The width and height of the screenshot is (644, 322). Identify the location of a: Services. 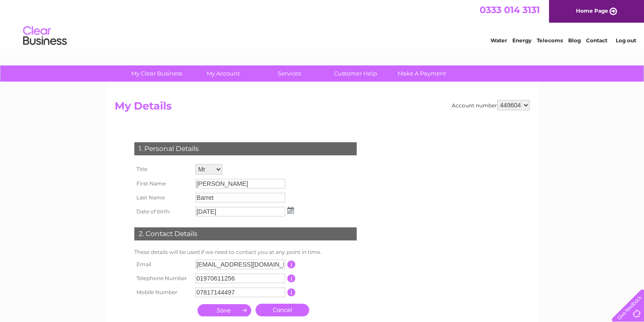
(289, 73).